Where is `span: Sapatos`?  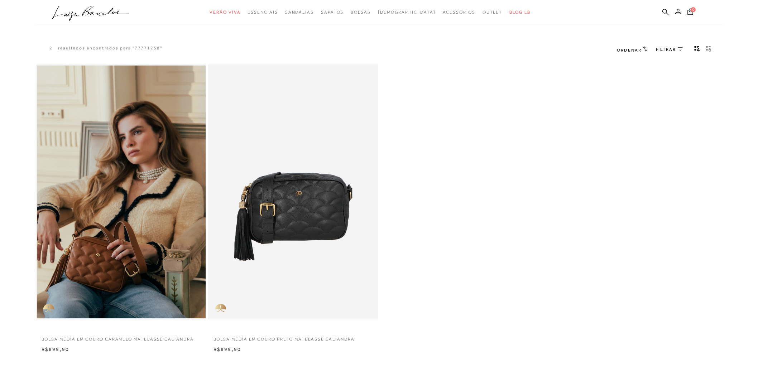
span: Sapatos is located at coordinates (332, 12).